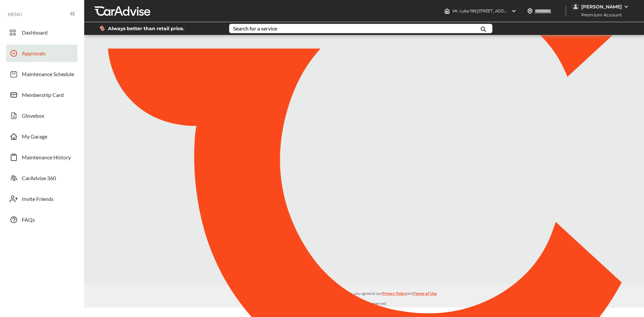  I want to click on a: My Garage, so click(42, 136).